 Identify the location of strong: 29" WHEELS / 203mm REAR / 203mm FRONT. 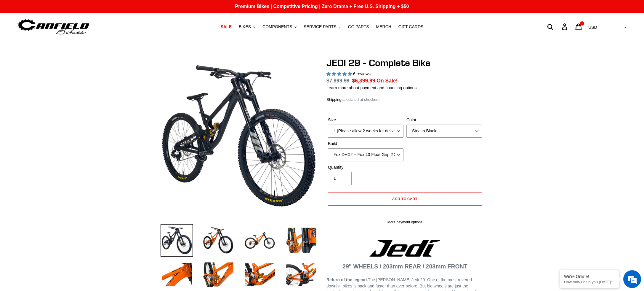
(405, 266).